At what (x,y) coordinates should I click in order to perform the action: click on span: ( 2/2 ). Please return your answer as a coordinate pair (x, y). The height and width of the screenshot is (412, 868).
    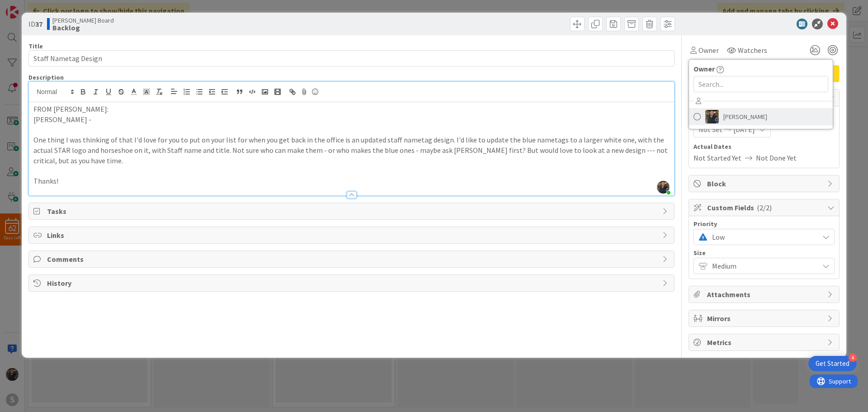
    Looking at the image, I should click on (764, 207).